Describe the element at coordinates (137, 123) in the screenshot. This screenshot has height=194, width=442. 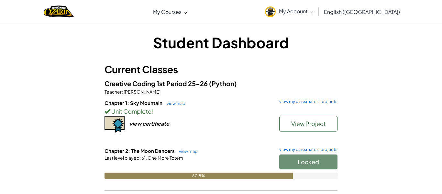
I see `a: view certificate` at that location.